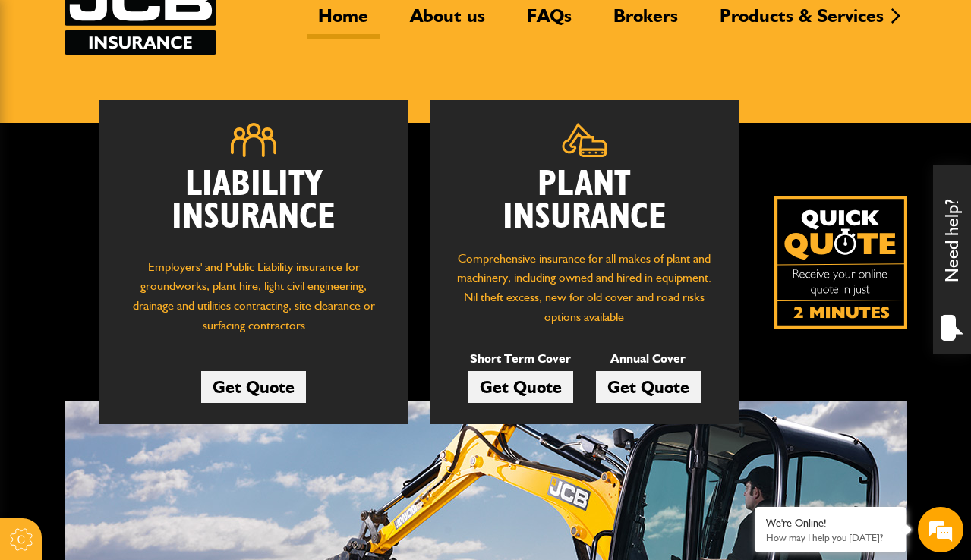  I want to click on a: Get your insurance quote isn just 2-minutes, so click(841, 262).